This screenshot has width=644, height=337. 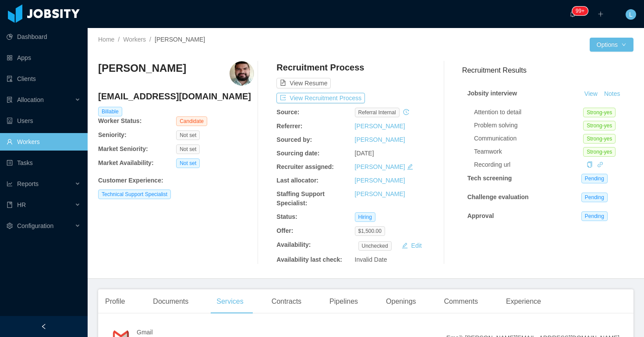 What do you see at coordinates (304, 83) in the screenshot?
I see `a: icon: file-textView Resume` at bounding box center [304, 83].